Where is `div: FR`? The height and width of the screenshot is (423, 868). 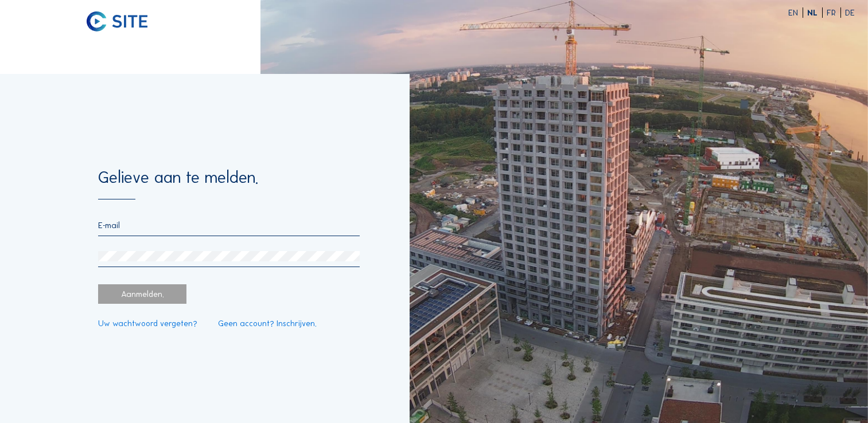
div: FR is located at coordinates (833, 13).